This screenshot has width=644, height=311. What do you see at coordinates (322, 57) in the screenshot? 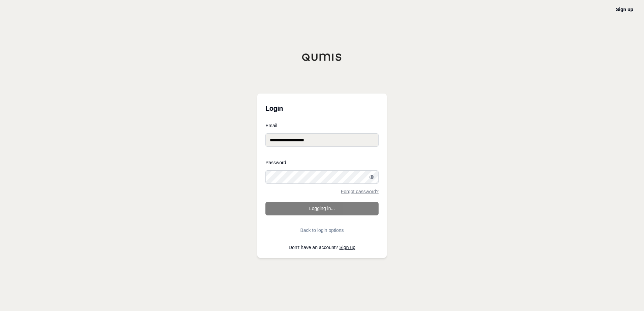
I see `img: Qumis` at bounding box center [322, 57].